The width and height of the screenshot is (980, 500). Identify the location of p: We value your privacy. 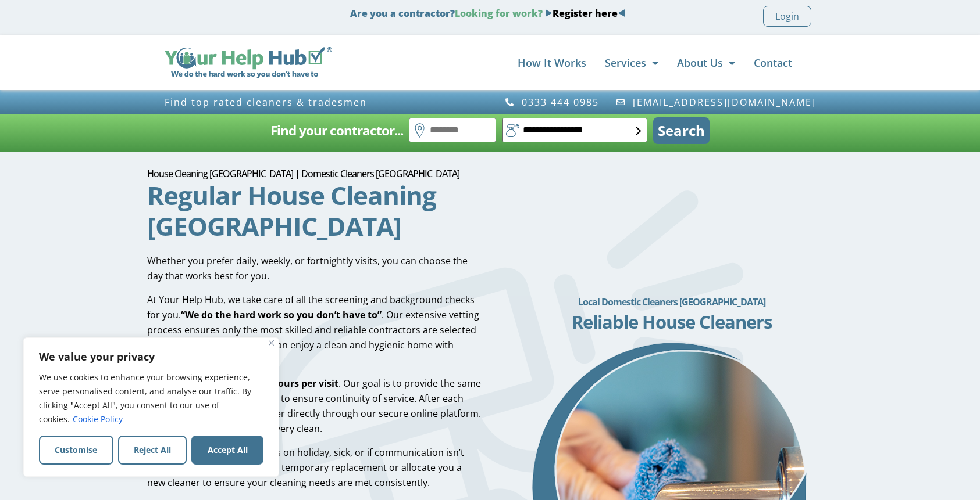
(152, 357).